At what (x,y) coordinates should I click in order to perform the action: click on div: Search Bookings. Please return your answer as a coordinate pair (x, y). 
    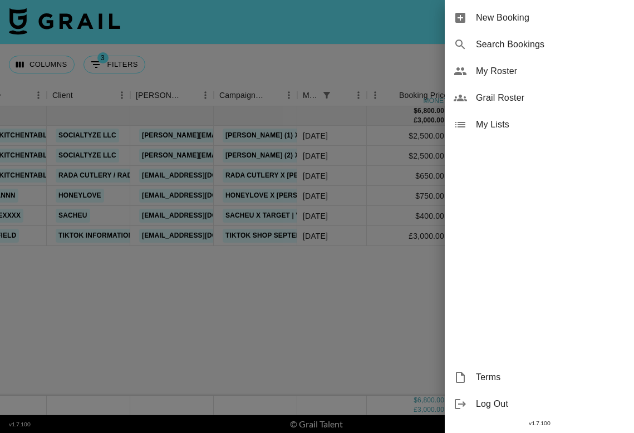
    Looking at the image, I should click on (539, 45).